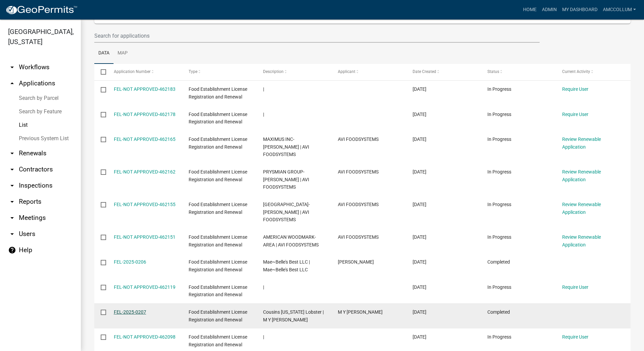 The width and height of the screenshot is (644, 351). What do you see at coordinates (12, 250) in the screenshot?
I see `i: help` at bounding box center [12, 250].